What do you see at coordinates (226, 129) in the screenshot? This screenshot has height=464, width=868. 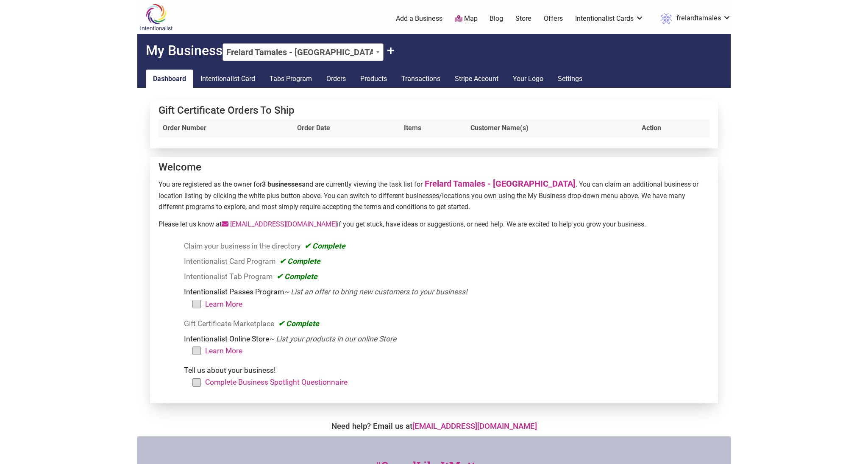 I see `th: Order Number` at bounding box center [226, 129].